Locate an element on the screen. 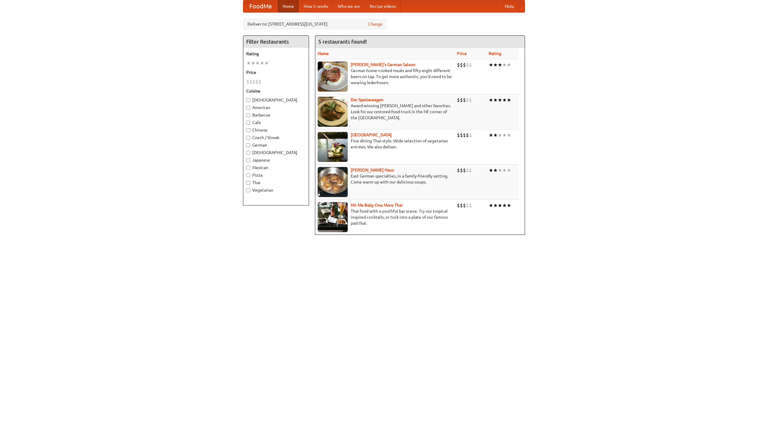  input: Czech / Slovak is located at coordinates (248, 137).